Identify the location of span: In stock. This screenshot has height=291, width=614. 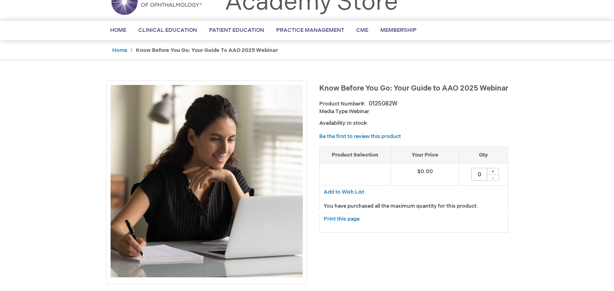
(357, 123).